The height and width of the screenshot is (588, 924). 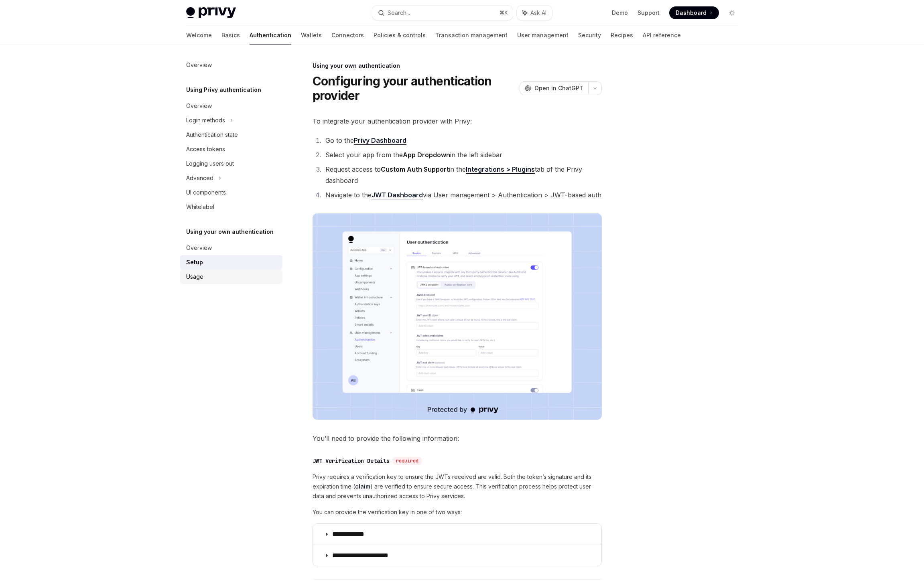 I want to click on div: Login methods, so click(x=206, y=121).